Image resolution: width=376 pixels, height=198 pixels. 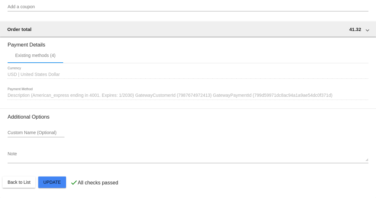 I want to click on h3: Payment Details, so click(x=188, y=42).